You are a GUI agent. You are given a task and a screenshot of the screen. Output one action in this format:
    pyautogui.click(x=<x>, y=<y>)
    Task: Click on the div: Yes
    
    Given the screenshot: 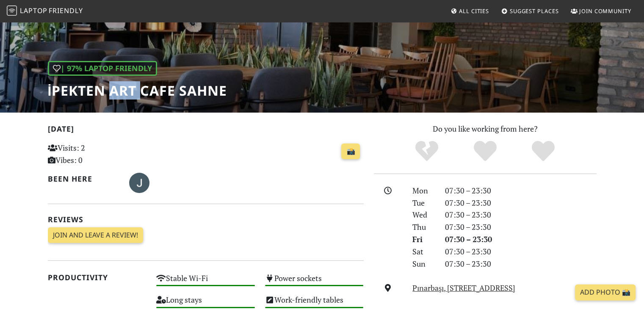 What is the action you would take?
    pyautogui.click(x=485, y=151)
    